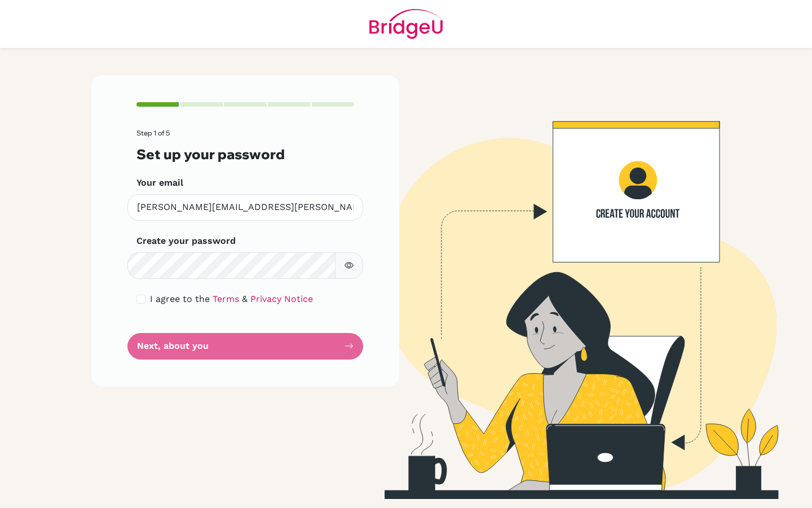  Describe the element at coordinates (180, 299) in the screenshot. I see `span: I agree to the` at that location.